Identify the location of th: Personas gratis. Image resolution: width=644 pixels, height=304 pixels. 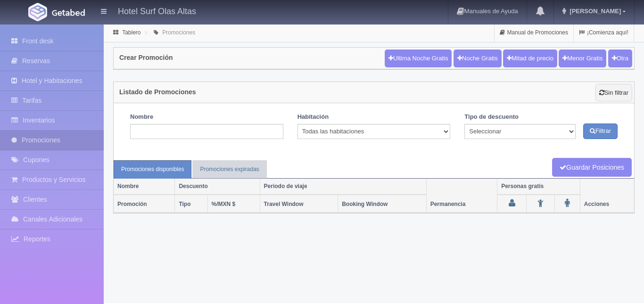
(539, 187).